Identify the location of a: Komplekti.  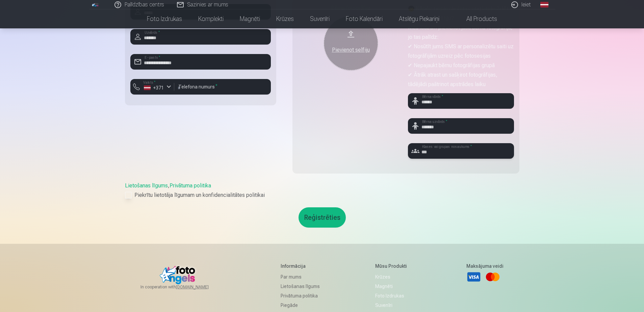
(211, 19).